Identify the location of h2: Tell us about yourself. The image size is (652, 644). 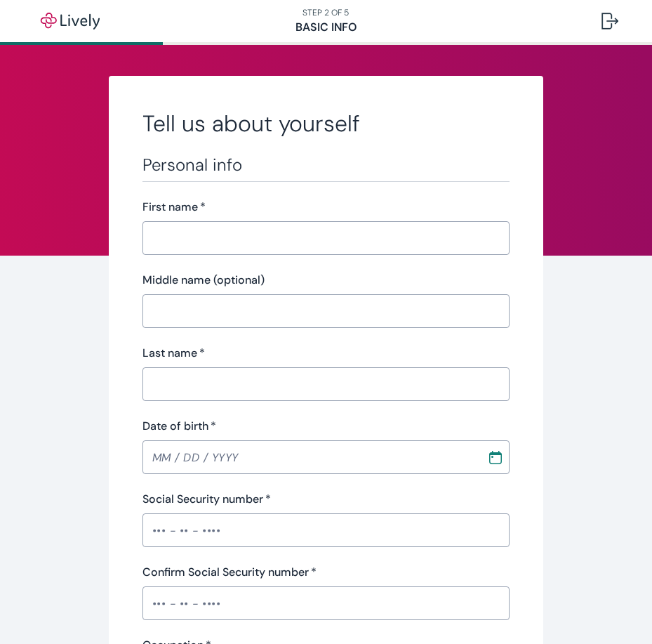
(326, 123).